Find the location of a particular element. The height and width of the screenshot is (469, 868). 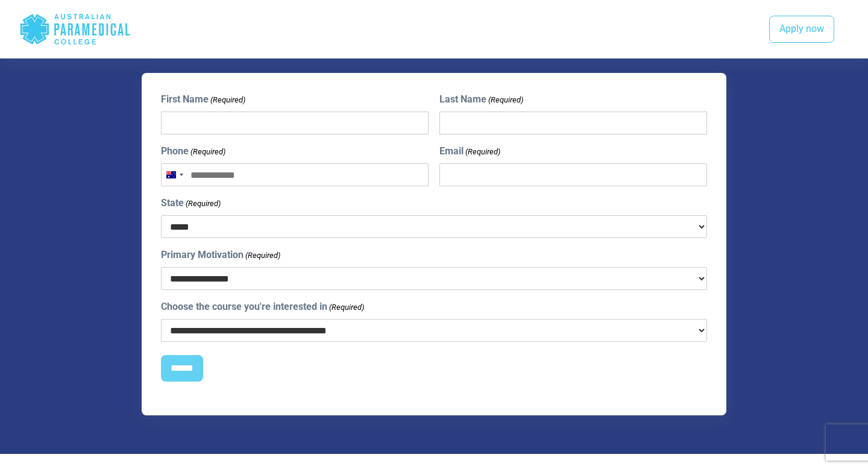

button: Selected country is located at coordinates (174, 175).